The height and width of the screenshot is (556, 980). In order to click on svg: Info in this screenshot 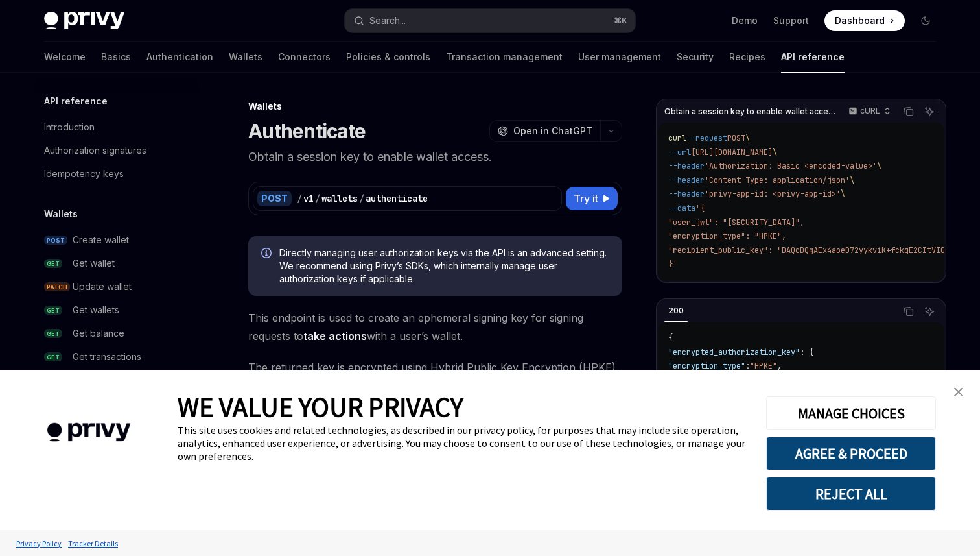, I will do `click(268, 254)`.